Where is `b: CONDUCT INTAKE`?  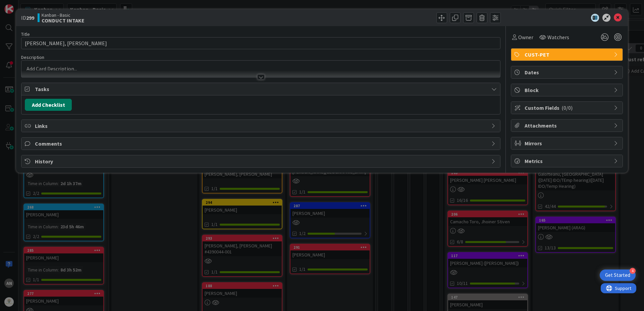
b: CONDUCT INTAKE is located at coordinates (63, 21).